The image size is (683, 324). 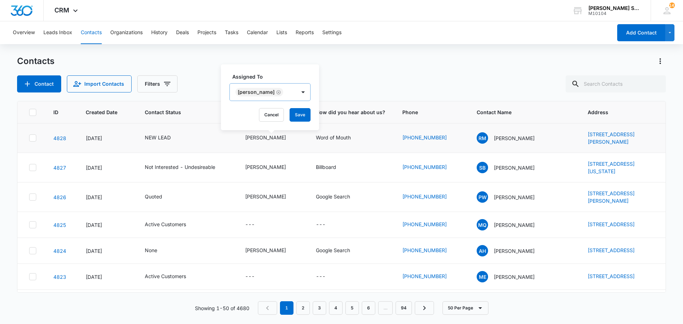 What do you see at coordinates (160, 197) in the screenshot?
I see `div: Contact Status - Quoted - Select to Edit Field` at bounding box center [160, 197].